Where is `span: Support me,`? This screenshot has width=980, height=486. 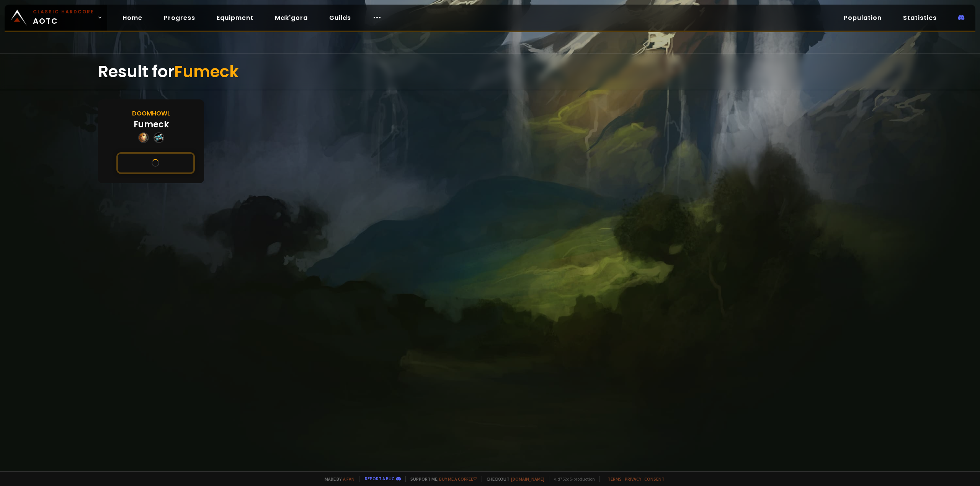 span: Support me, is located at coordinates (441, 479).